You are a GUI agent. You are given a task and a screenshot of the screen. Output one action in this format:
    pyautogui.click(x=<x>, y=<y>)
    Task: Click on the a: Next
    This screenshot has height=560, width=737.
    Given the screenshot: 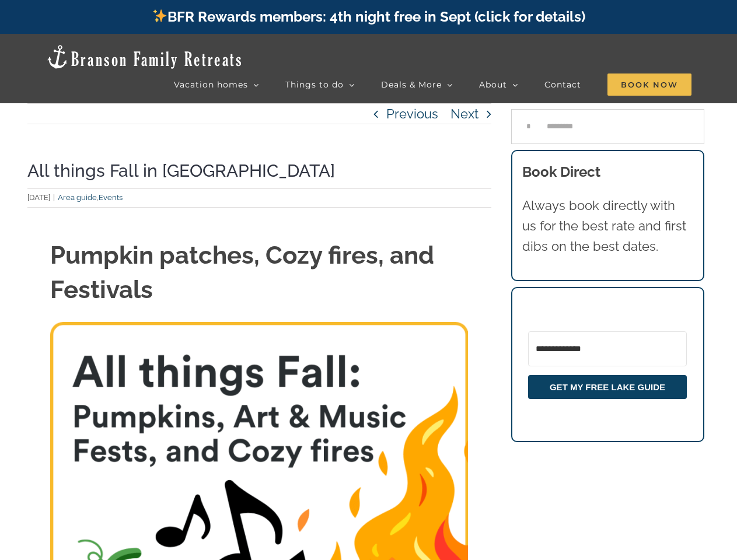 What is the action you would take?
    pyautogui.click(x=465, y=114)
    